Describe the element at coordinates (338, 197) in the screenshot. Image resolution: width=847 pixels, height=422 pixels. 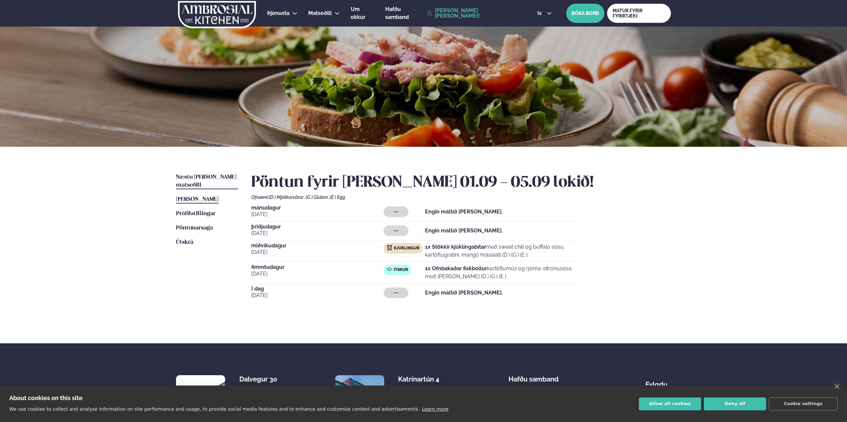
I see `span: (E ) Egg` at that location.